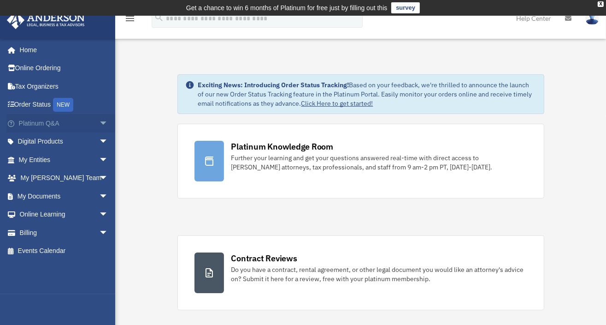 This screenshot has width=606, height=325. What do you see at coordinates (62, 50) in the screenshot?
I see `a: Home` at bounding box center [62, 50].